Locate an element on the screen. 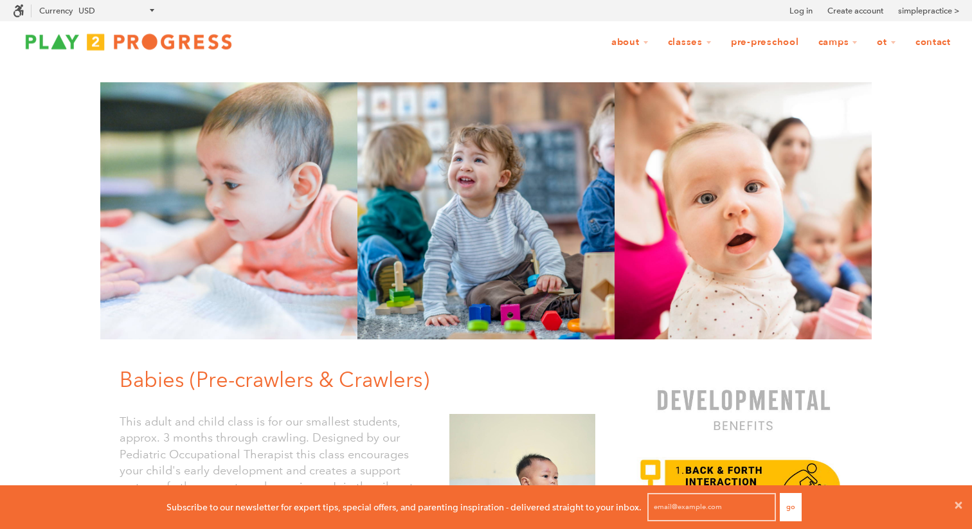  input: email@example.com is located at coordinates (711, 507).